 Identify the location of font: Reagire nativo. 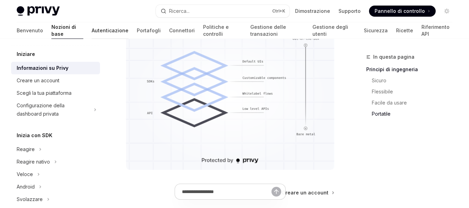
(33, 161).